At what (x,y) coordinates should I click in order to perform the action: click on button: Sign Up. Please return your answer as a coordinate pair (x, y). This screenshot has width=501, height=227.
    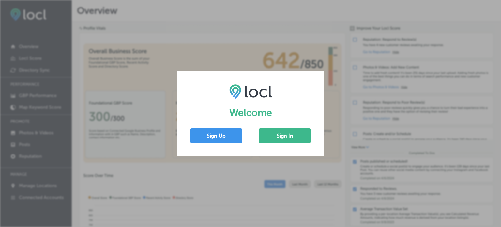
    Looking at the image, I should click on (216, 135).